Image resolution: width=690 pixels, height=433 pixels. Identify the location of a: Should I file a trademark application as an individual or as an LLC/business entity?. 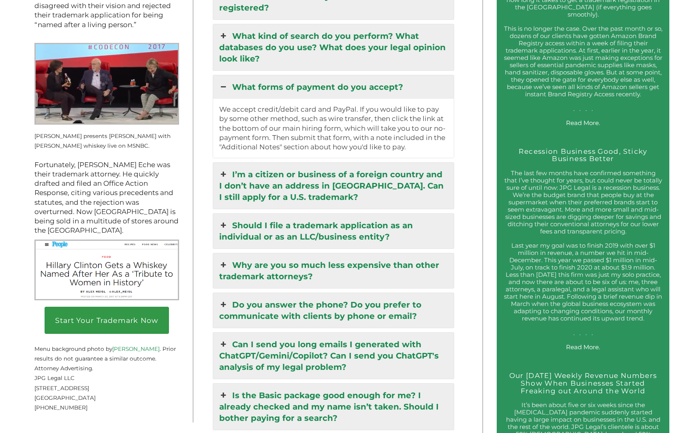
(333, 231).